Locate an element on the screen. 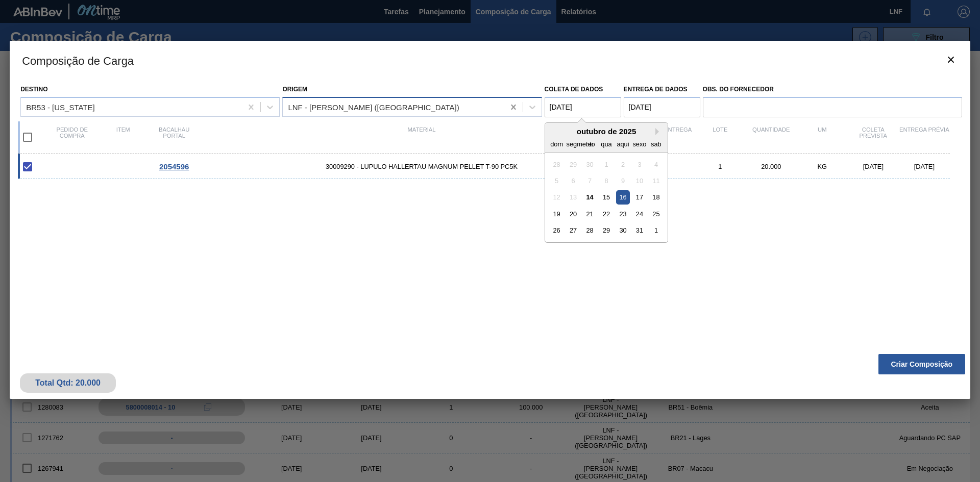 This screenshot has height=482, width=980. font: 2 is located at coordinates (623, 164).